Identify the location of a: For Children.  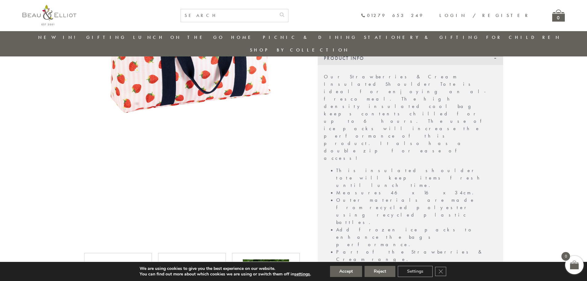
(524, 37).